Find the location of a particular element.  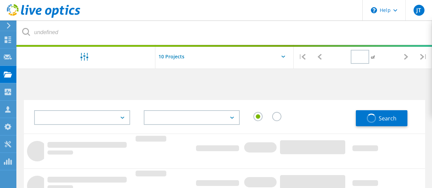

a: Live Optics Dashboard is located at coordinates (43, 17).